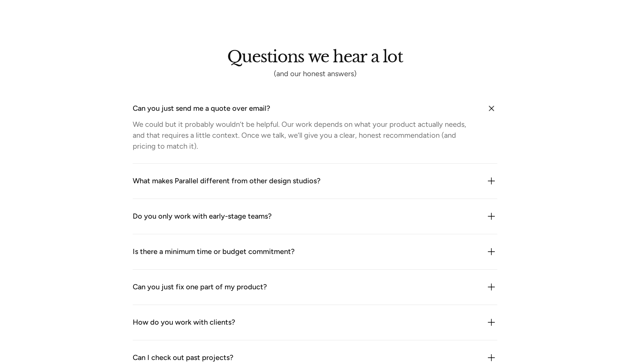 This screenshot has width=630, height=364. What do you see at coordinates (184, 322) in the screenshot?
I see `div: How do you work with clients?` at bounding box center [184, 322].